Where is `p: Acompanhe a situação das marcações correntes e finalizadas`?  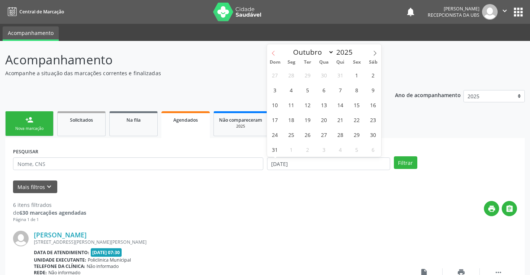 p: Acompanhe a situação das marcações correntes e finalizadas is located at coordinates (187, 73).